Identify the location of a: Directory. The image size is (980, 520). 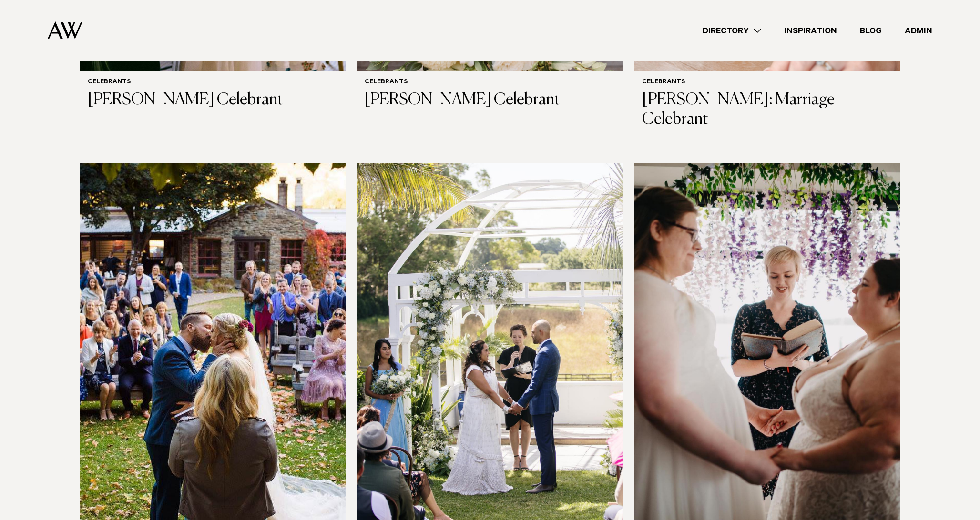
(732, 30).